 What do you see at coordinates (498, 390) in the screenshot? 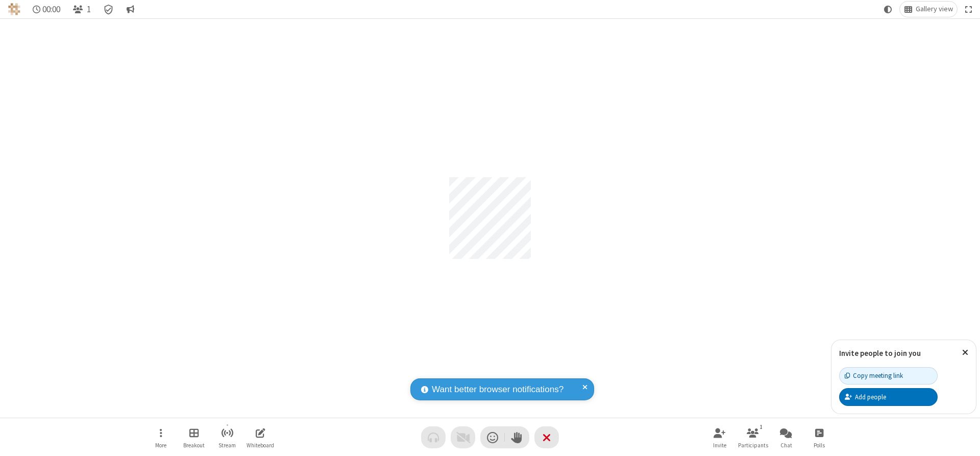
I see `span: Want better browser notifications?` at bounding box center [498, 390].